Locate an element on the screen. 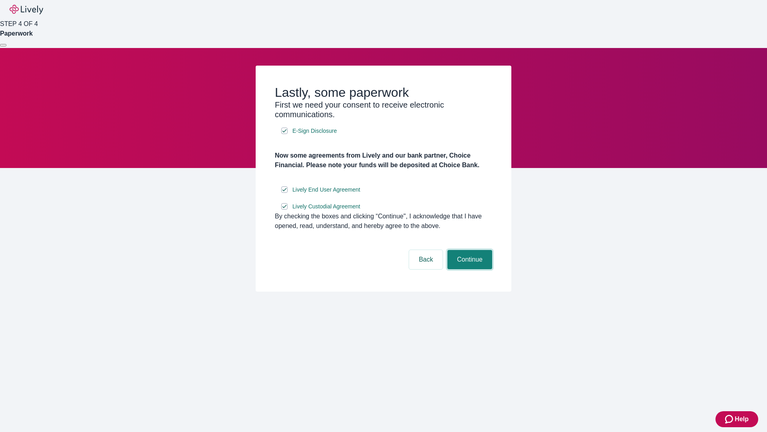 This screenshot has width=767, height=432. button: Zendesk support iconHelp is located at coordinates (737, 419).